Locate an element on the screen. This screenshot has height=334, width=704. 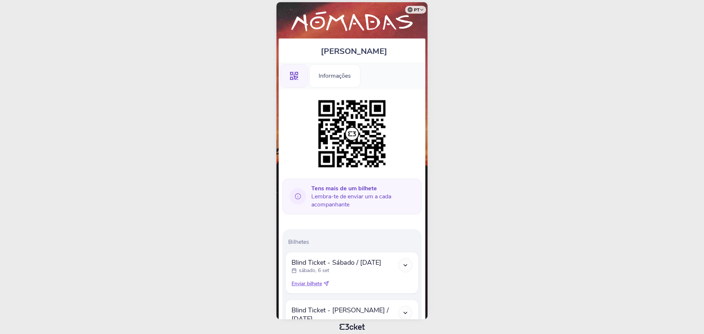
b: Tens mais de um bilhete is located at coordinates (344, 188).